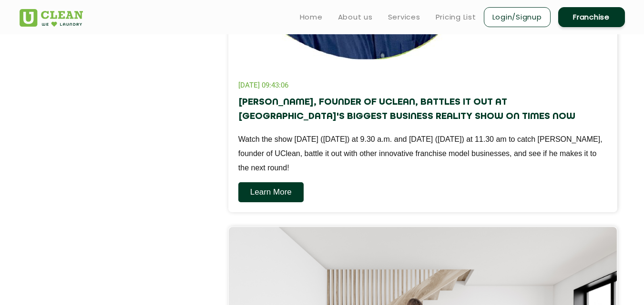 This screenshot has height=305, width=644. What do you see at coordinates (355, 17) in the screenshot?
I see `a: About us` at bounding box center [355, 17].